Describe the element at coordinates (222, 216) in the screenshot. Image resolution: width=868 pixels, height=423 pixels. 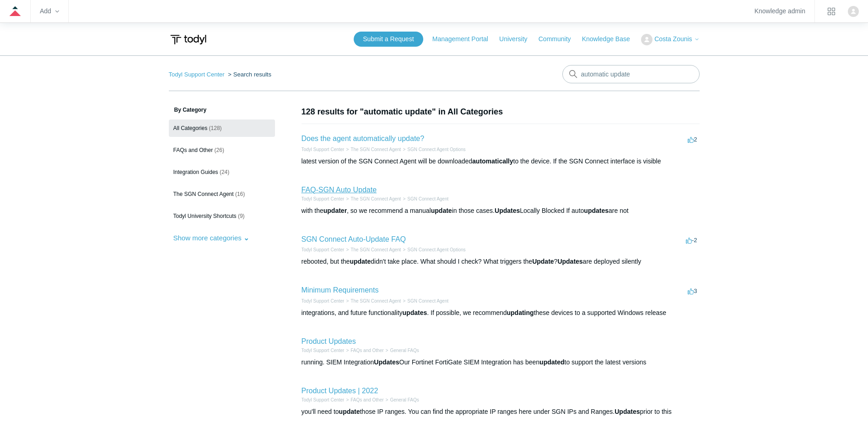
I see `a: Todyl University Shortcuts (9)` at that location.